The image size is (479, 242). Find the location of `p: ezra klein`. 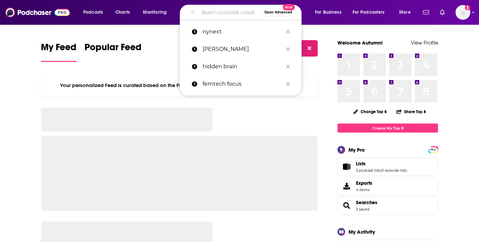

p: ezra klein is located at coordinates (242, 49).